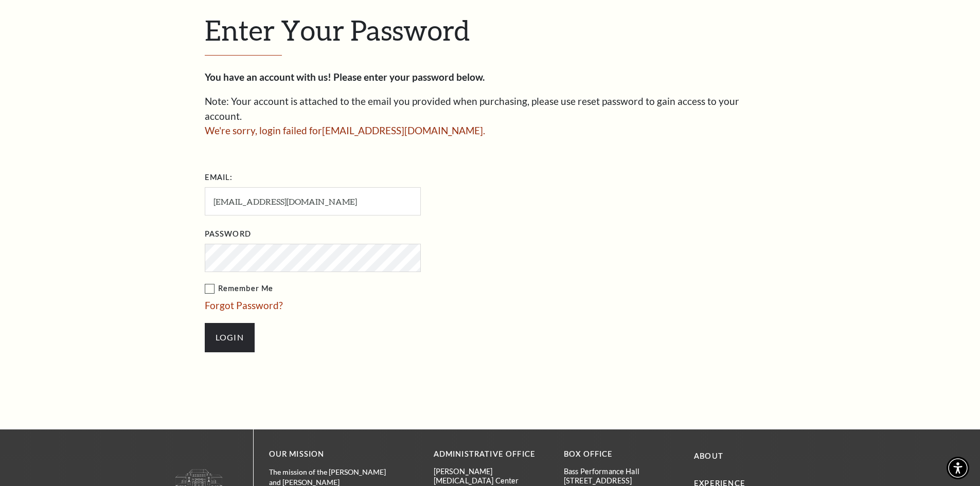  Describe the element at coordinates (333, 454) in the screenshot. I see `p: OUR MISSION` at that location.